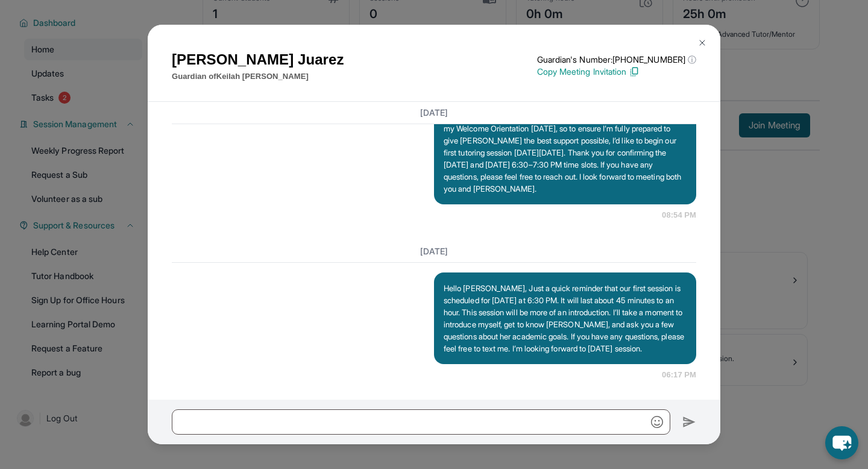  What do you see at coordinates (692, 60) in the screenshot?
I see `span: ⓘ` at bounding box center [692, 60].